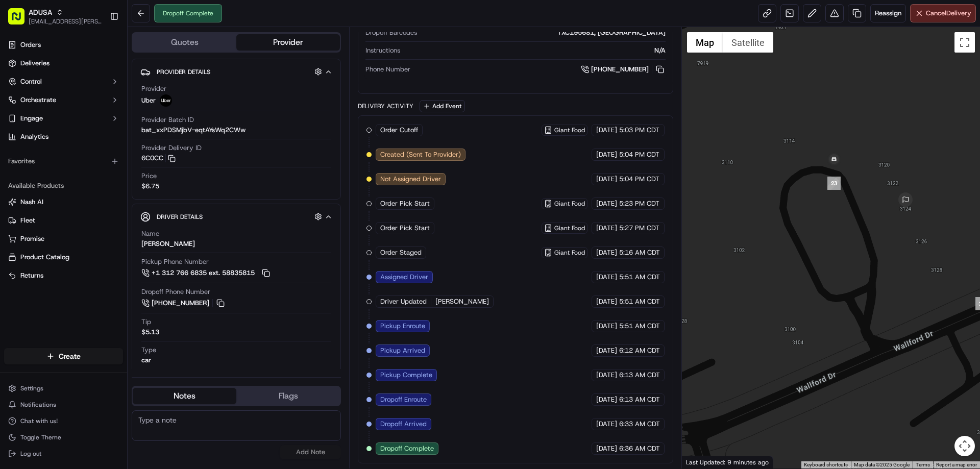 The width and height of the screenshot is (980, 469). Describe the element at coordinates (31, 389) in the screenshot. I see `span: Settings` at that location.